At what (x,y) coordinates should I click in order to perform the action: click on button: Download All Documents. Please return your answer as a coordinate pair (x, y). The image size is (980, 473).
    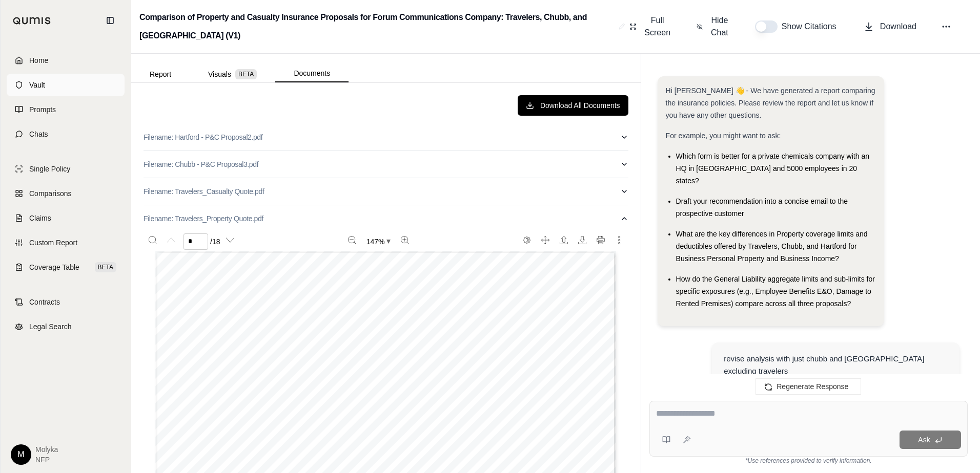
    Looking at the image, I should click on (573, 106).